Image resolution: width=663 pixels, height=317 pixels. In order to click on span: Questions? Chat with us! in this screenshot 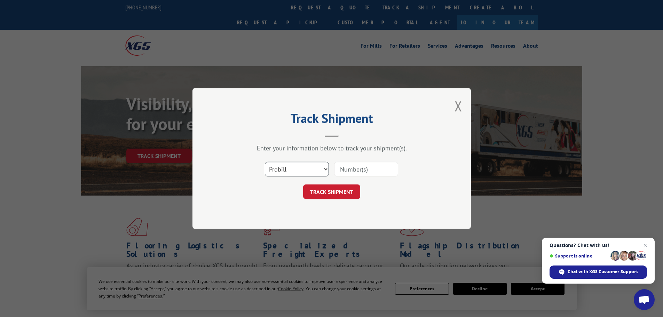, I will do `click(598, 245)`.